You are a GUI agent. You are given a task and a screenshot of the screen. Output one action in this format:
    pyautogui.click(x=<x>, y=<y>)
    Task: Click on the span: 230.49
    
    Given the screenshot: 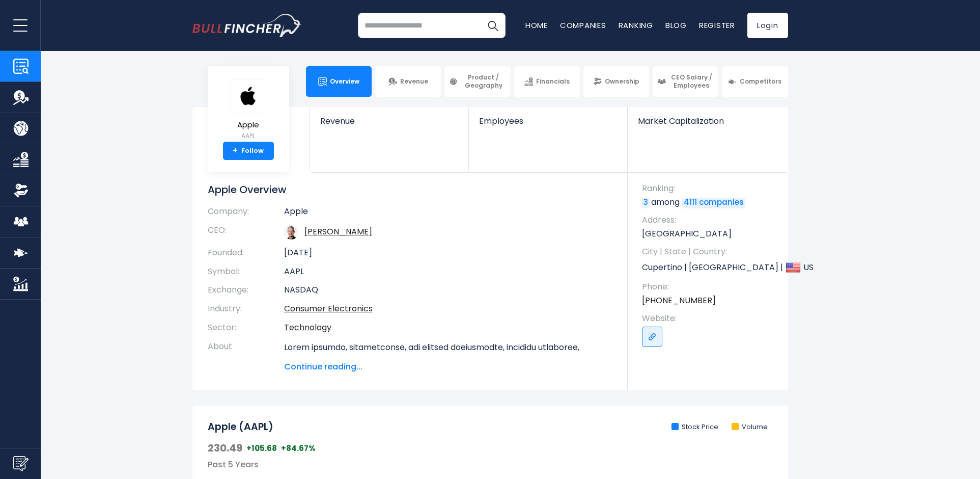 What is the action you would take?
    pyautogui.click(x=225, y=448)
    